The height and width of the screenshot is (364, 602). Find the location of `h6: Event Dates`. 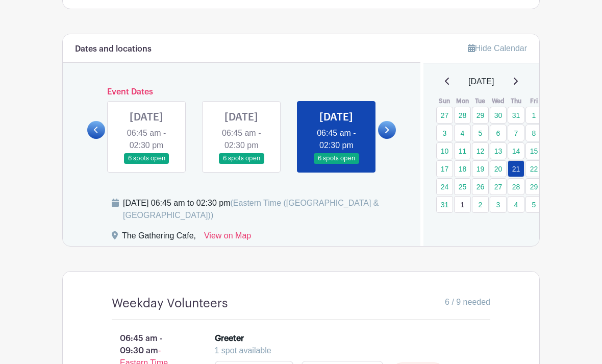

h6: Event Dates is located at coordinates (241, 92).